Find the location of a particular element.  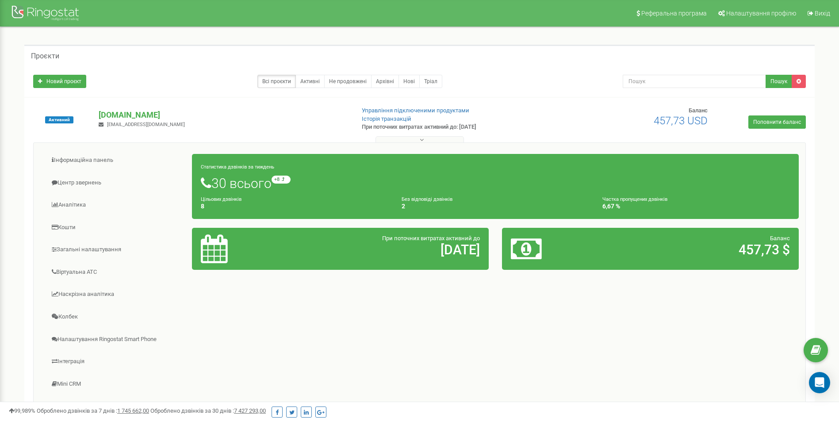

small: Частка пропущених дзвінків is located at coordinates (634, 199).